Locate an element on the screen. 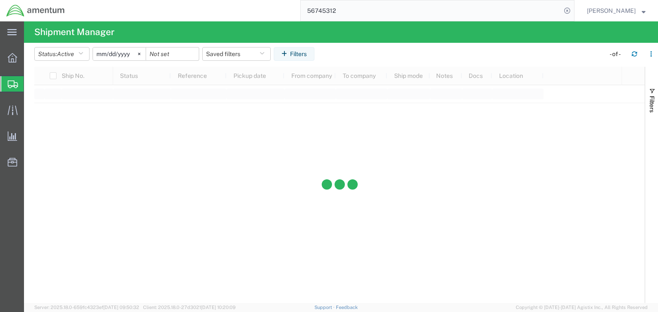 Image resolution: width=658 pixels, height=312 pixels. span: Active is located at coordinates (66, 54).